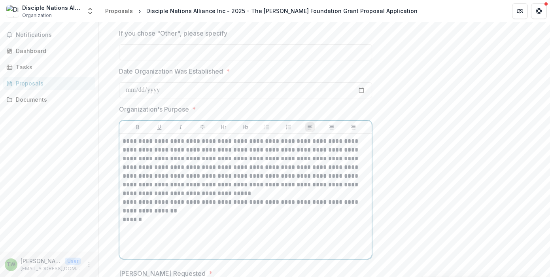 The image size is (550, 277). I want to click on img: Disciple Nations Alliance Inc, so click(13, 11).